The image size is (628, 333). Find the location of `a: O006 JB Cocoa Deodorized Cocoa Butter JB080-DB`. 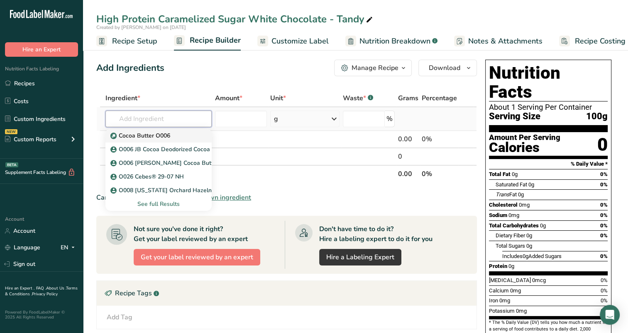

a: O006 JB Cocoa Deodorized Cocoa Butter JB080-DB is located at coordinates (158, 149).